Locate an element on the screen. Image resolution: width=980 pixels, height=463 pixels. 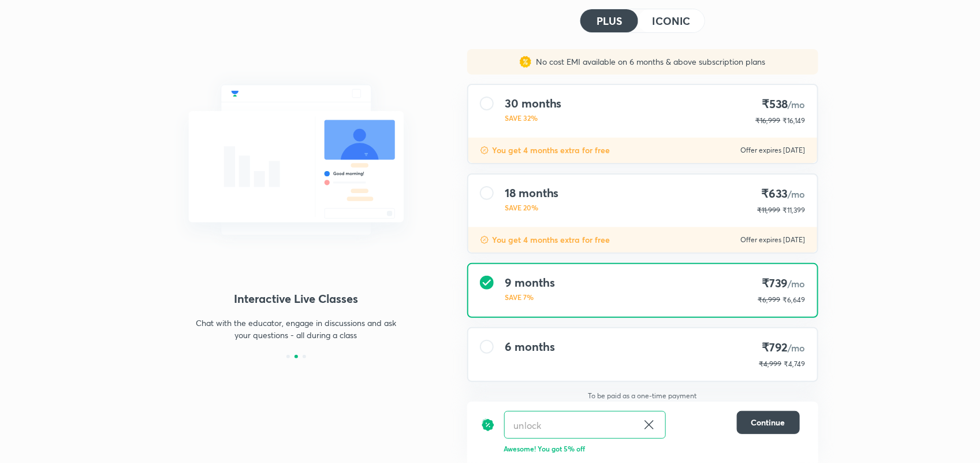
span: ₹11,399 is located at coordinates (794, 210).